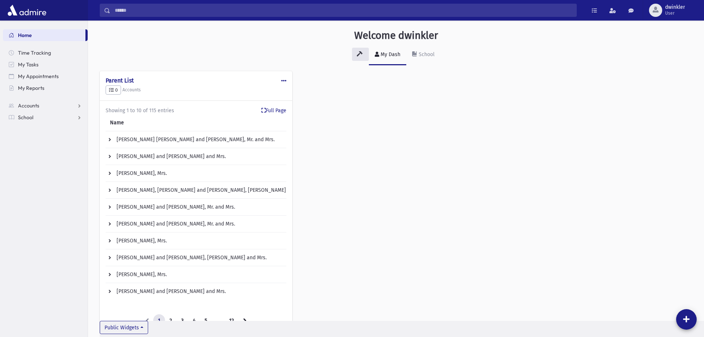 Image resolution: width=704 pixels, height=337 pixels. What do you see at coordinates (45, 65) in the screenshot?
I see `a: My Tasks` at bounding box center [45, 65].